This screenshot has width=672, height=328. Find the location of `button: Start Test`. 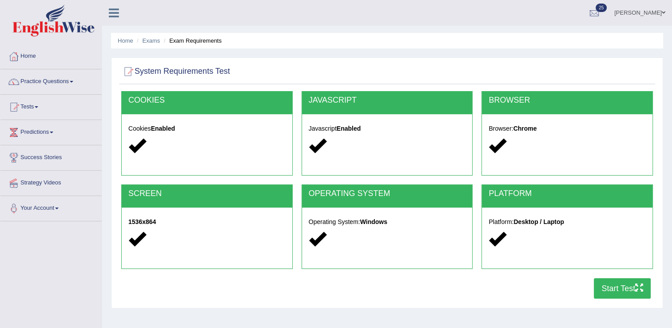

button: Start Test is located at coordinates (622, 288).